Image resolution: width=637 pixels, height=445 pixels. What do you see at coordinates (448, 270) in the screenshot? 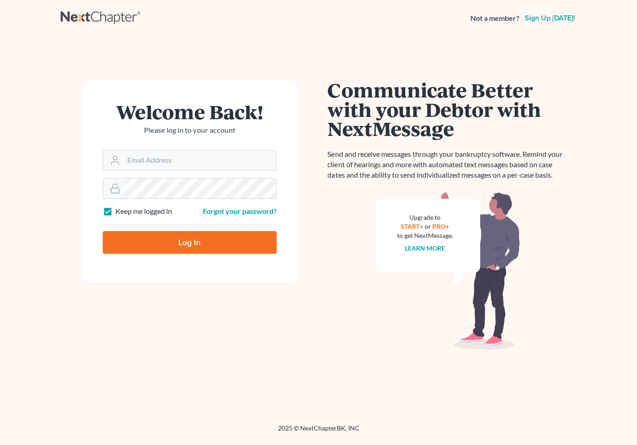
I see `img: nextmessage_bg-59042aed3d76b12b5cd301f8e5b87938c9018125f34e5fa2b7a6b67550977c72.svg` at bounding box center [448, 270].